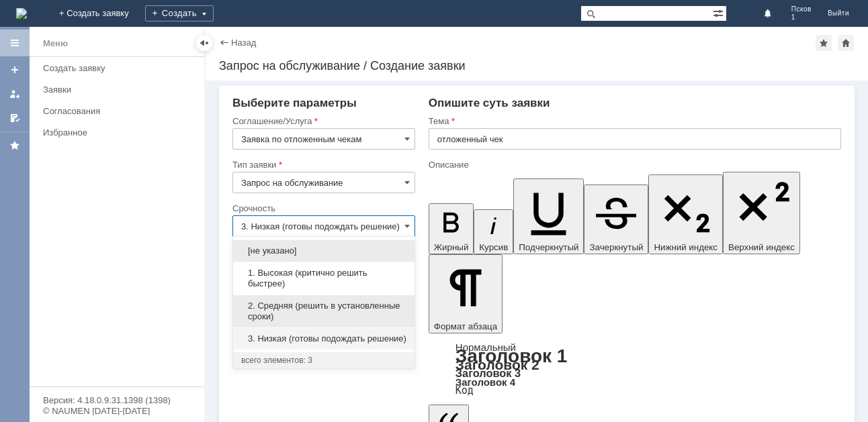 The image size is (868, 422). What do you see at coordinates (295, 103) in the screenshot?
I see `span: Выберите параметры` at bounding box center [295, 103].